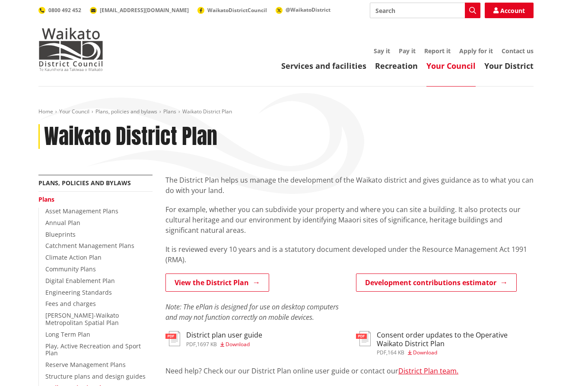  What do you see at coordinates (63, 222) in the screenshot?
I see `a: Annual Plan` at bounding box center [63, 222].